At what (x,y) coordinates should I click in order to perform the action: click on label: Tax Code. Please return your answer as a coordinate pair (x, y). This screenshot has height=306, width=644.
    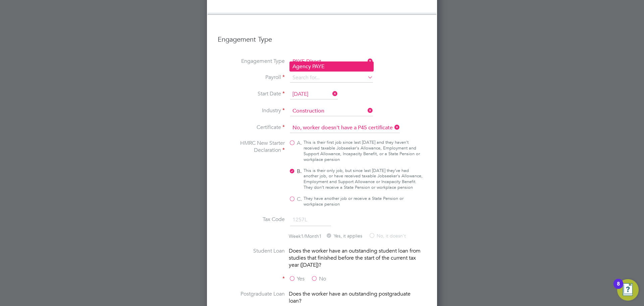
    Looking at the image, I should click on (251, 219).